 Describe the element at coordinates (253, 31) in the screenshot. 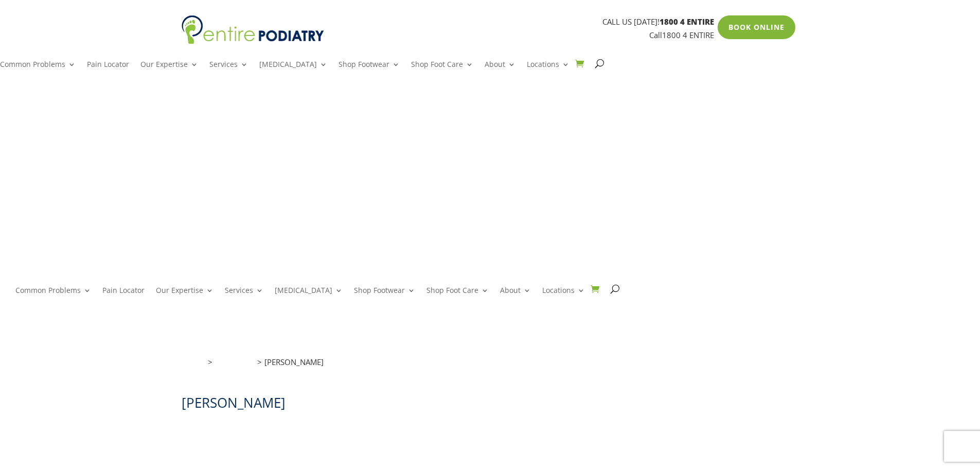

I see `img: logo (1)` at that location.